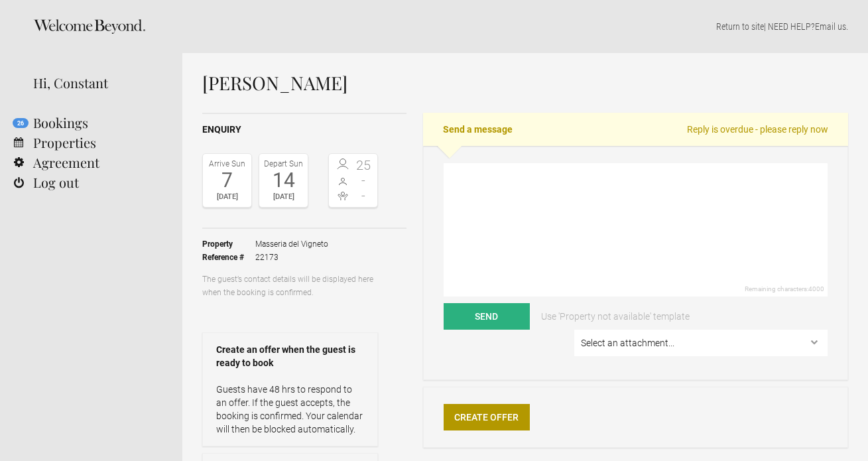 The height and width of the screenshot is (461, 868). I want to click on a: Create Offer, so click(486, 417).